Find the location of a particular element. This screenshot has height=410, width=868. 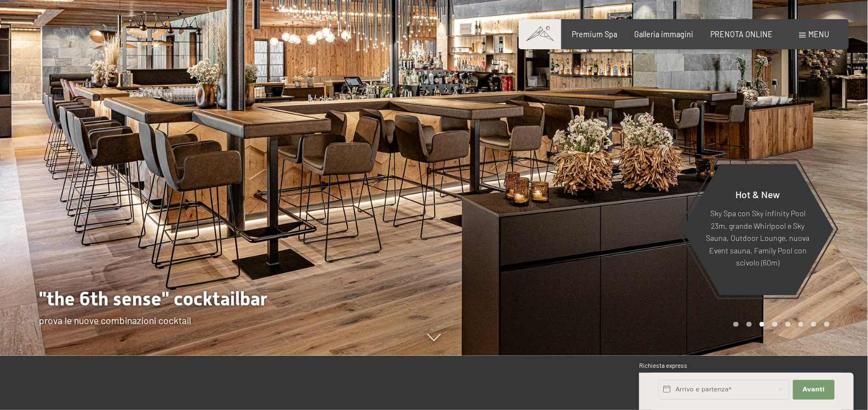

div: Carousel Page 5 is located at coordinates (788, 324).